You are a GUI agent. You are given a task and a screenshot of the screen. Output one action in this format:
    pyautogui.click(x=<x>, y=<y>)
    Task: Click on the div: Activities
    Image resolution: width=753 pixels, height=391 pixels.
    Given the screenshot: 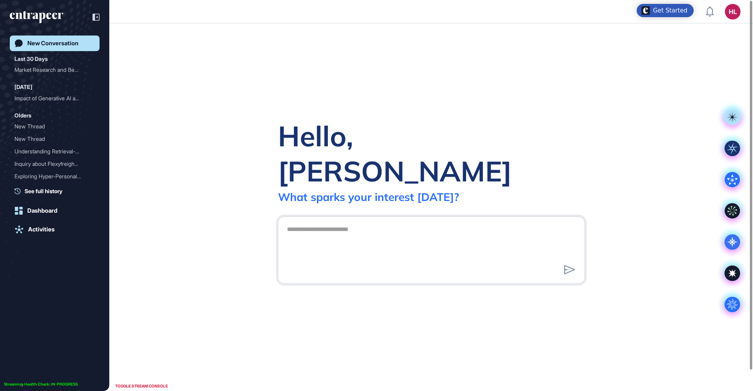 What is the action you would take?
    pyautogui.click(x=41, y=230)
    